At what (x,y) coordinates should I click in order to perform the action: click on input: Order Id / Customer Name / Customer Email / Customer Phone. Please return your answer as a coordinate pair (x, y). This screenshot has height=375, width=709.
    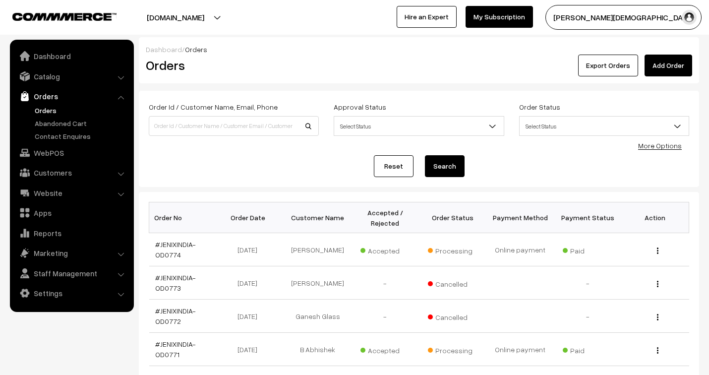
    Looking at the image, I should click on (234, 126).